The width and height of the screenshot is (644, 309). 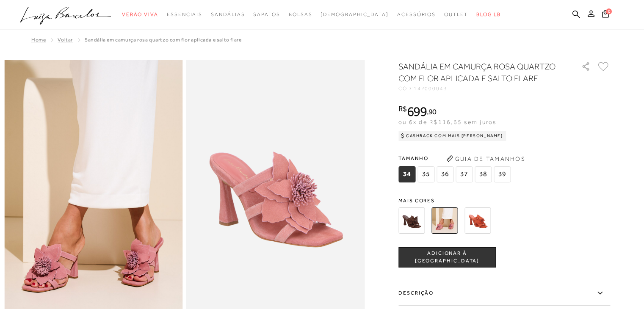 What do you see at coordinates (502, 175) in the screenshot?
I see `span: 39` at bounding box center [502, 175].